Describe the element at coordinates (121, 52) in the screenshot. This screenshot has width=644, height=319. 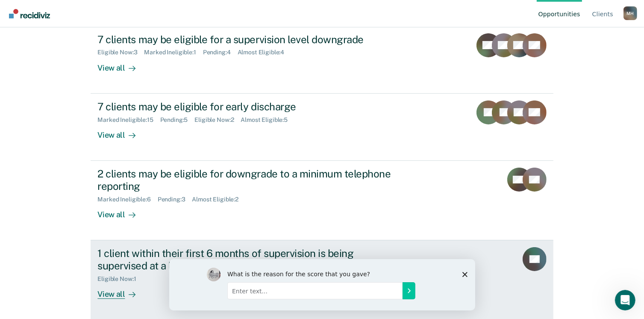
I see `div: Eligible Now : 3` at that location.